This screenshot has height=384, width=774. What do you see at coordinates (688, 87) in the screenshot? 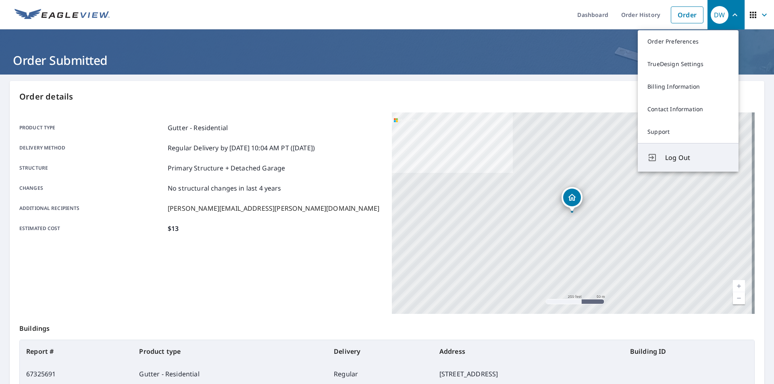
I see `a: Billing Information` at bounding box center [688, 87].